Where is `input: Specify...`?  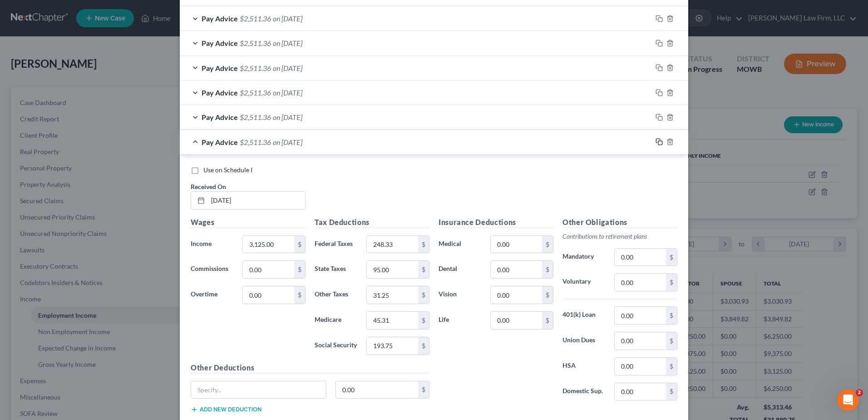 input: Specify... is located at coordinates (258, 389).